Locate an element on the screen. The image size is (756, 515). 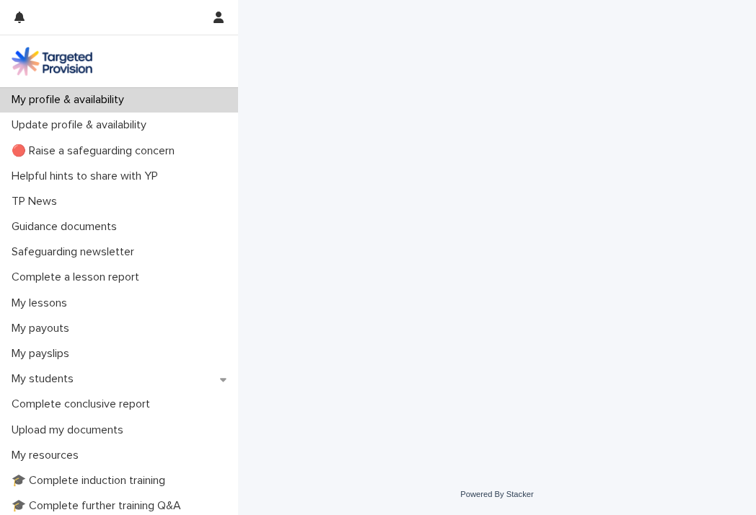
p: My lessons is located at coordinates (42, 303).